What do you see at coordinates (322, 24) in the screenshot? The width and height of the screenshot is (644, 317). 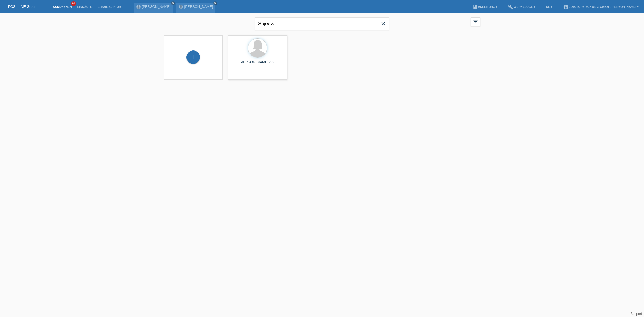 I see `input: Suche...` at bounding box center [322, 24].